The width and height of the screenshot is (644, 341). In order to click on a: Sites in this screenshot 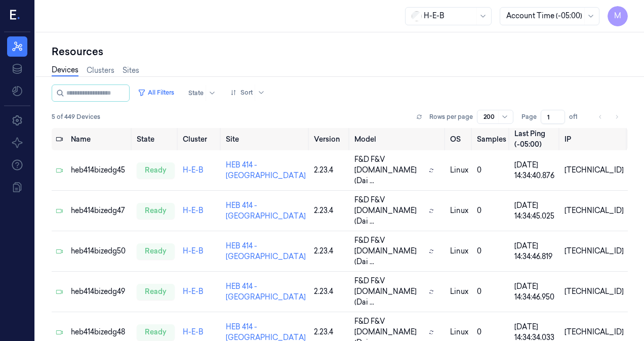, I will do `click(131, 70)`.